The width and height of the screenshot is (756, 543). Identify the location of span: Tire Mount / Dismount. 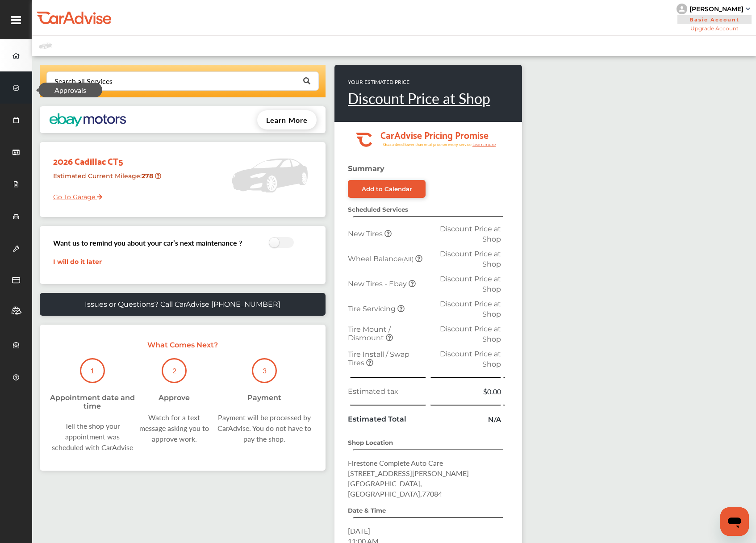
(369, 334).